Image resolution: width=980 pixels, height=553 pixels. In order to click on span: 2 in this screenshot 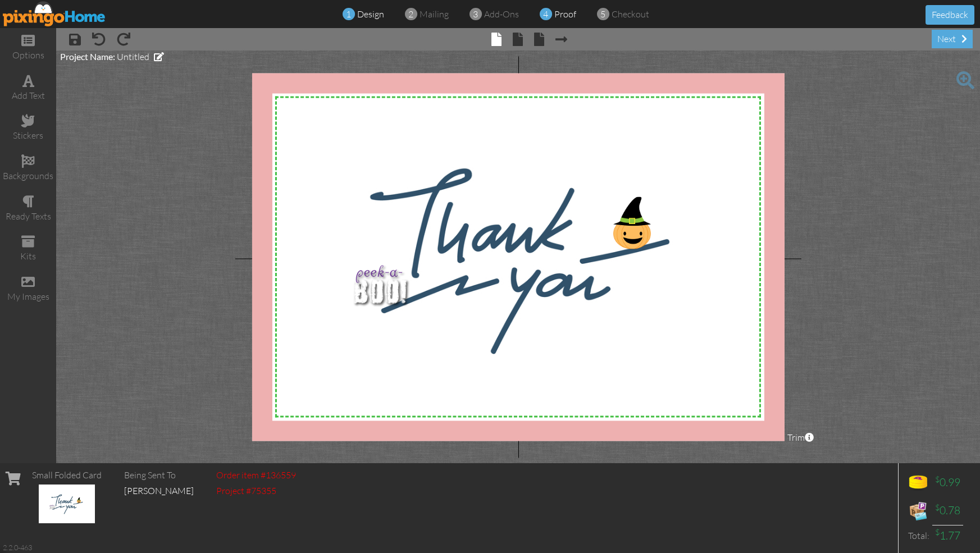, I will do `click(411, 14)`.